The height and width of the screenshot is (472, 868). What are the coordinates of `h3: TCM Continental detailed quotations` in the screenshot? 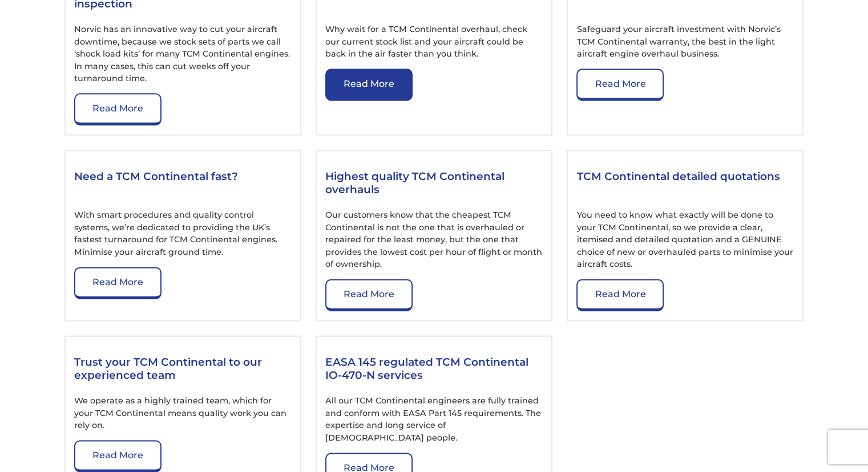 It's located at (684, 184).